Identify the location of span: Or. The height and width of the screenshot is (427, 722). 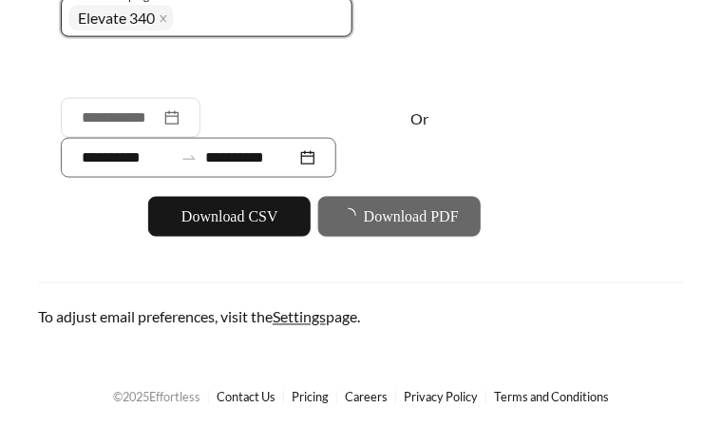
(420, 118).